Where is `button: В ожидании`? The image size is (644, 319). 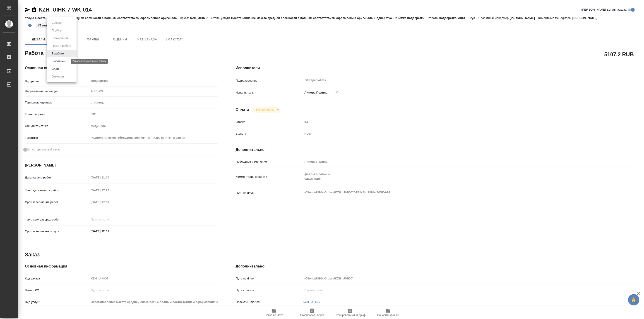
button: В ожидании is located at coordinates (60, 38).